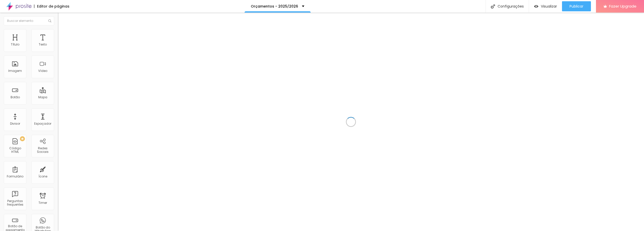 Image resolution: width=644 pixels, height=231 pixels. Describe the element at coordinates (15, 203) in the screenshot. I see `div: Perguntas frequentes` at that location.